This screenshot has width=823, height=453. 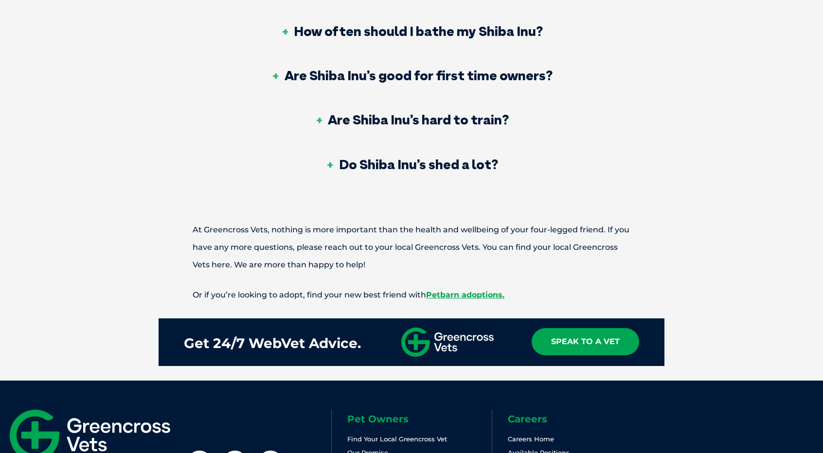 What do you see at coordinates (397, 439) in the screenshot?
I see `a: Find Your Local Greencross Vet` at bounding box center [397, 439].